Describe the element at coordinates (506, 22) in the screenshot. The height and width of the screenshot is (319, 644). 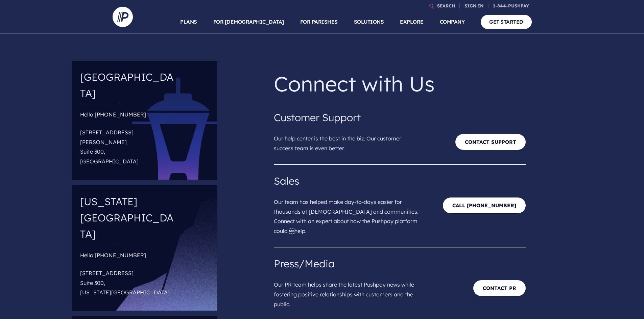
I see `a: GET STARTED` at that location.